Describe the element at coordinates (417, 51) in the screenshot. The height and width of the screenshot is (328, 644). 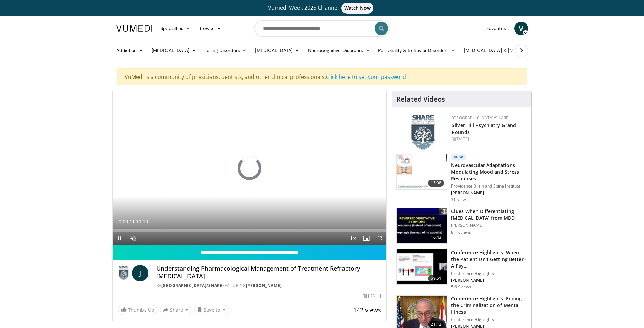
I see `a: Personality & Behavior Disorders` at that location.